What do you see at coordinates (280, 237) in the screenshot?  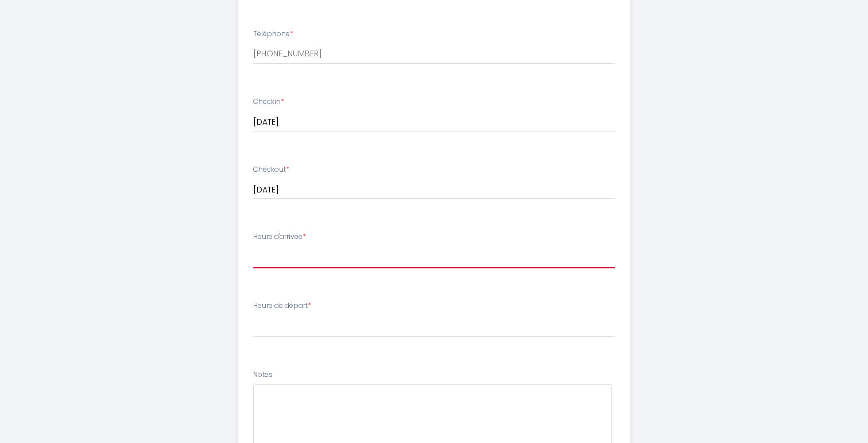 I see `label: Heure d'arrivée` at bounding box center [280, 237].